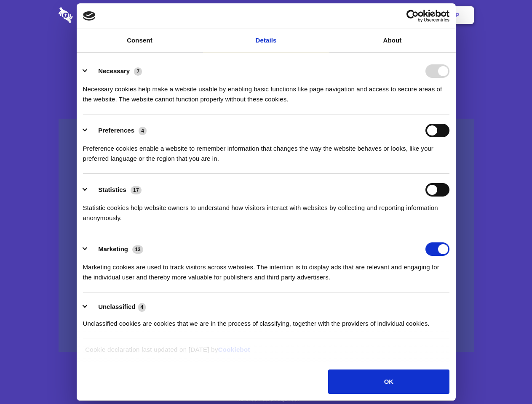 The width and height of the screenshot is (532, 404). What do you see at coordinates (361, 15) in the screenshot?
I see `a: Contact` at bounding box center [361, 15].